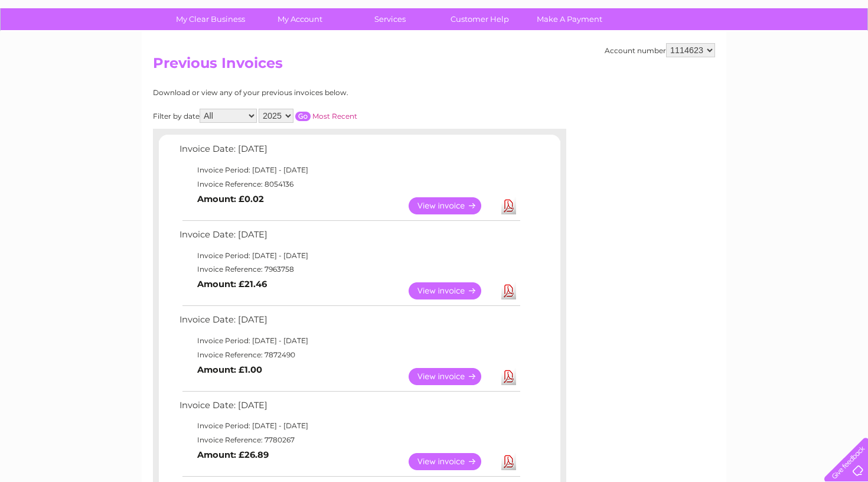 The image size is (868, 482). Describe the element at coordinates (686, 13) in the screenshot. I see `a: 0333 014 3131` at that location.